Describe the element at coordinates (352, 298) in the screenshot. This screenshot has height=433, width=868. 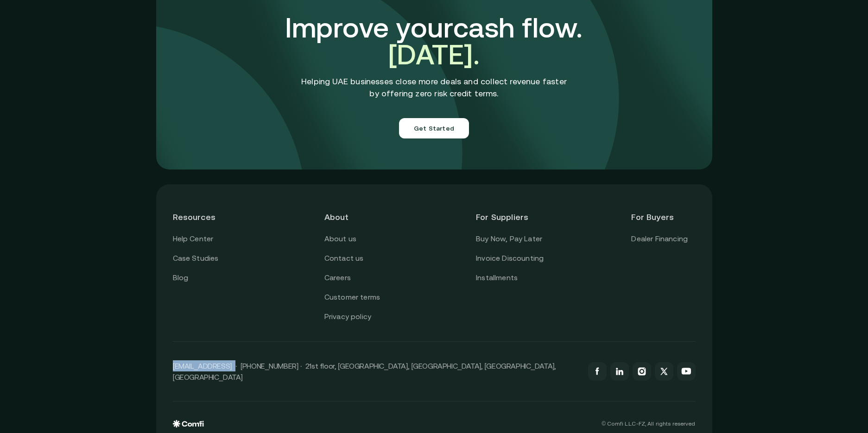
I see `a: Customer terms` at that location.